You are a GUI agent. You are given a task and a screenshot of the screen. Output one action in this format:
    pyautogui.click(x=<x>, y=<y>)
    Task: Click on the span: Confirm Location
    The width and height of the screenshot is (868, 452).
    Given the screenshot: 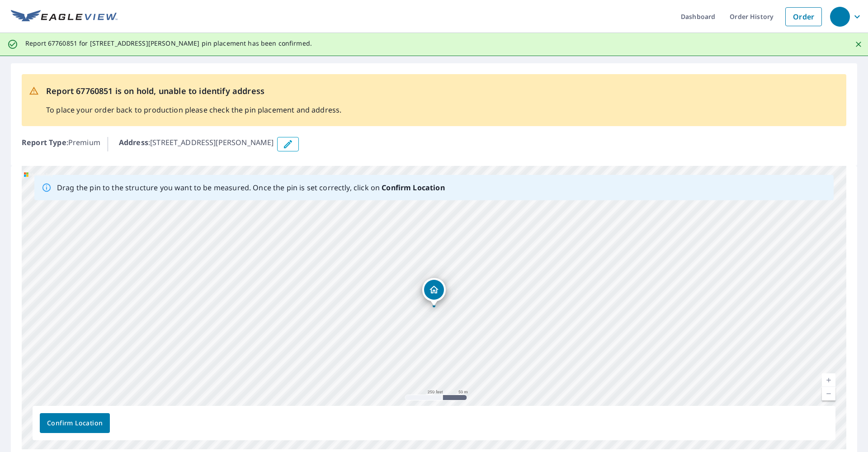 What is the action you would take?
    pyautogui.click(x=75, y=423)
    